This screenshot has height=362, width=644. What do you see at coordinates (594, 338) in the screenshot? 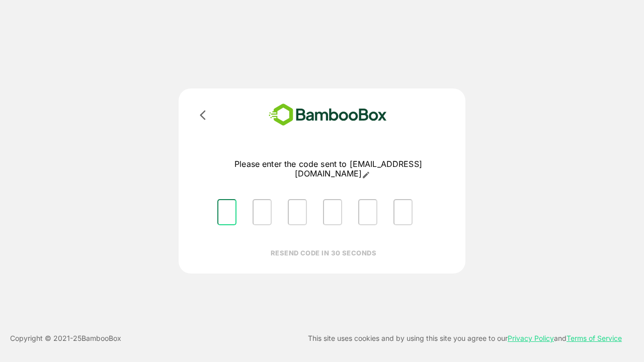
I see `a: Terms of Service` at bounding box center [594, 338].